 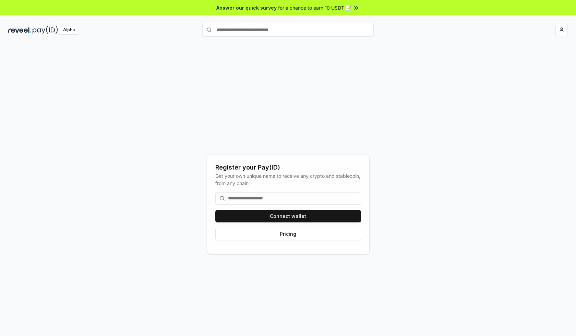 What do you see at coordinates (288, 234) in the screenshot?
I see `button: Pricing` at bounding box center [288, 234].